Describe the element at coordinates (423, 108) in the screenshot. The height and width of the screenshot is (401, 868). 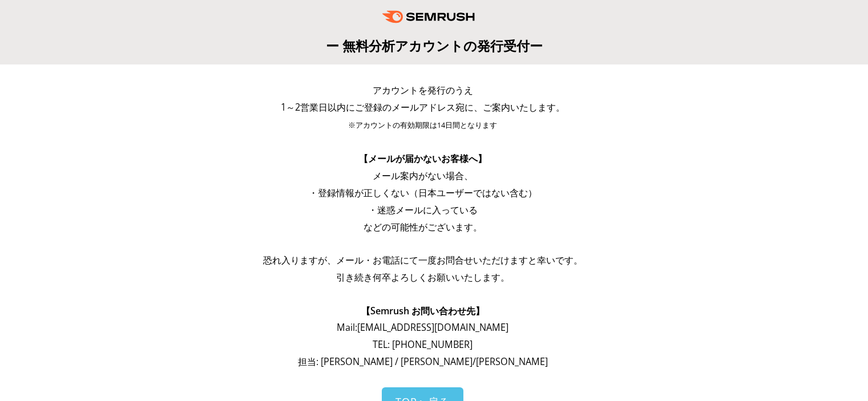
I see `span: 1～2営業日以内にご登録のメールアドレス宛に、ご案内いたします。` at that location.